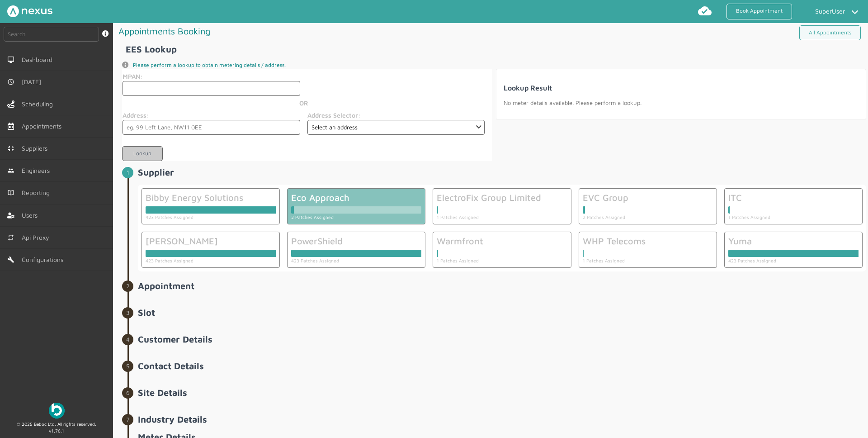  What do you see at coordinates (502, 419) in the screenshot?
I see `h2: Industry Details` at bounding box center [502, 419].